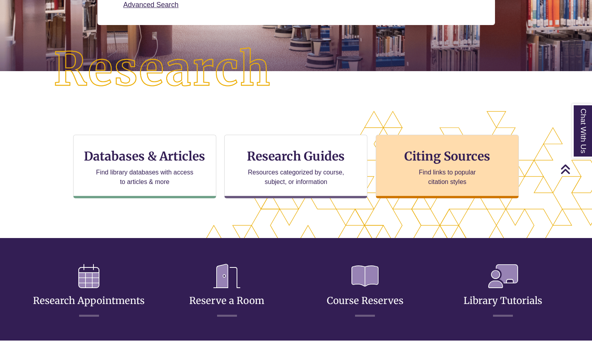 The width and height of the screenshot is (592, 364). I want to click on a: Back to Top, so click(575, 169).